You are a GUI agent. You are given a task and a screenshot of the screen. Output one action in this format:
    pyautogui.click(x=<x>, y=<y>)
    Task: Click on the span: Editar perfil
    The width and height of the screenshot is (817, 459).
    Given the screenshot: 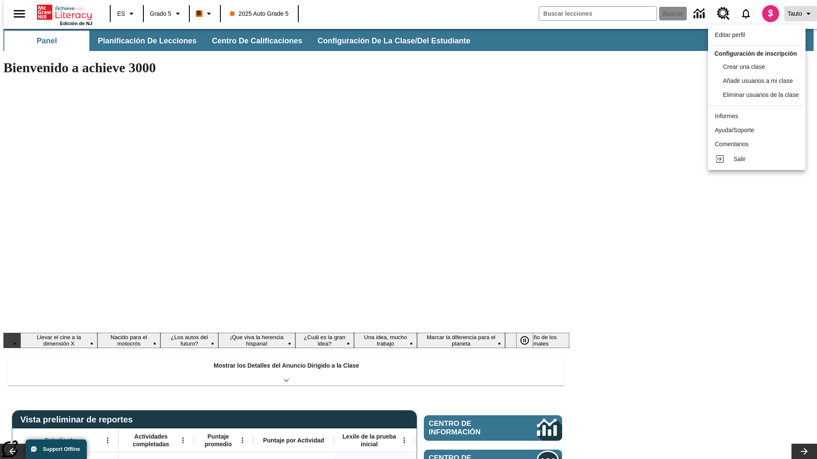 What is the action you would take?
    pyautogui.click(x=729, y=35)
    